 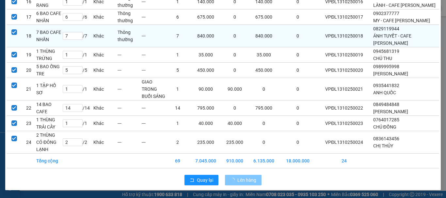 I want to click on span: 0945681319, so click(x=386, y=51).